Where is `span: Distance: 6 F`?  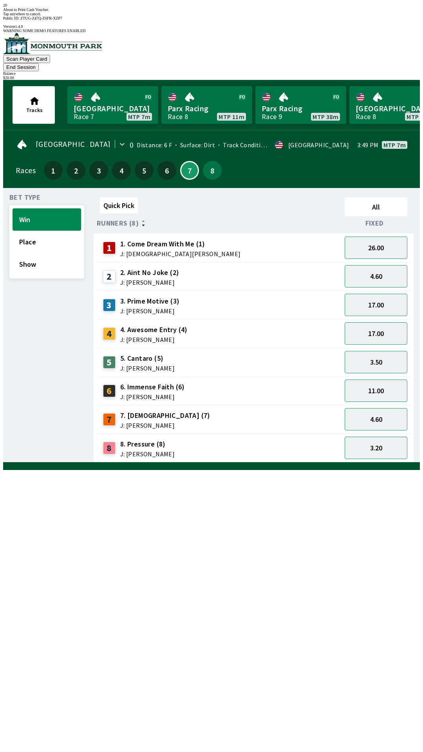 span: Distance: 6 F is located at coordinates (154, 145).